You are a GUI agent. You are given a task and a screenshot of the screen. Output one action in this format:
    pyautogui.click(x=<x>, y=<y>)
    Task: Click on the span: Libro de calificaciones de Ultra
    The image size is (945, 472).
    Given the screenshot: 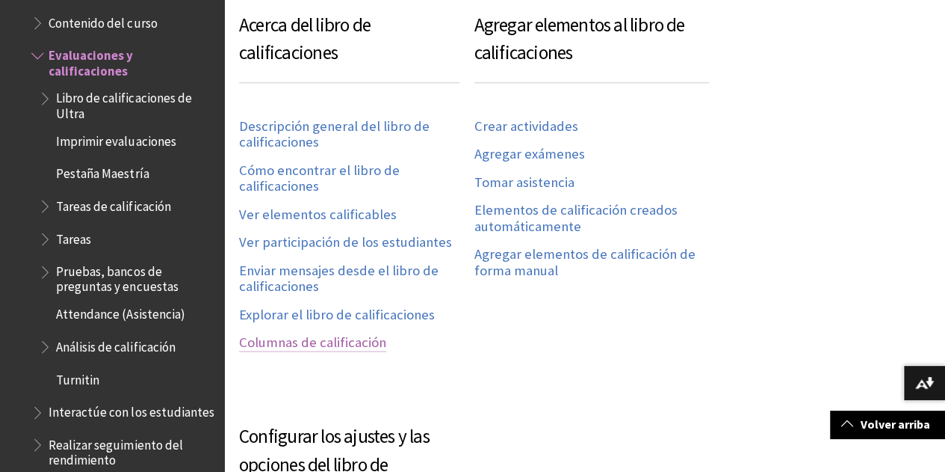 What is the action you would take?
    pyautogui.click(x=135, y=103)
    